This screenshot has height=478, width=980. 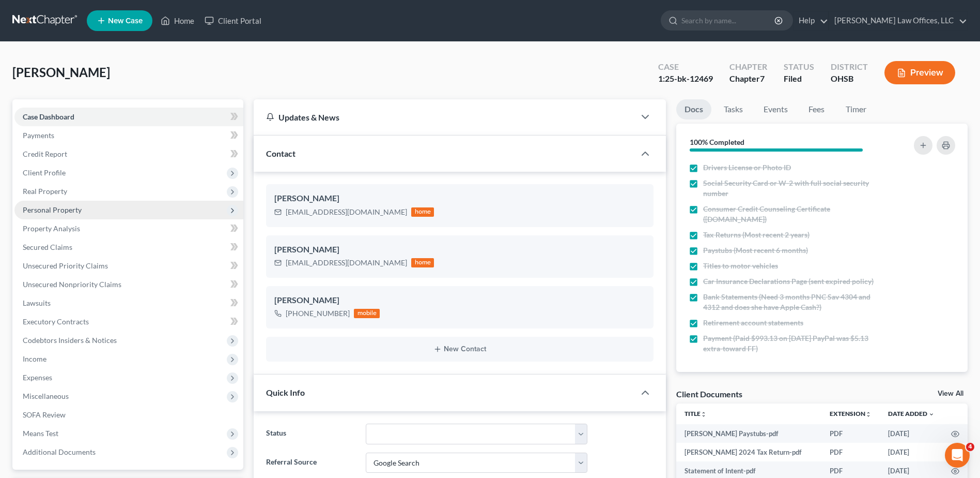 What do you see at coordinates (747, 168) in the screenshot?
I see `span: Drivers License or Photo ID` at bounding box center [747, 168].